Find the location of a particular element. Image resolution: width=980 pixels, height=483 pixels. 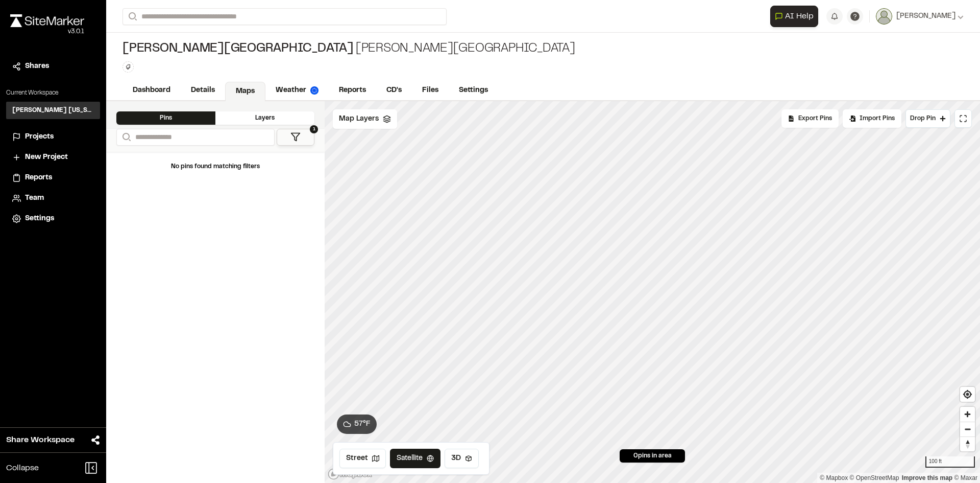

a: Projects is located at coordinates (53, 137).